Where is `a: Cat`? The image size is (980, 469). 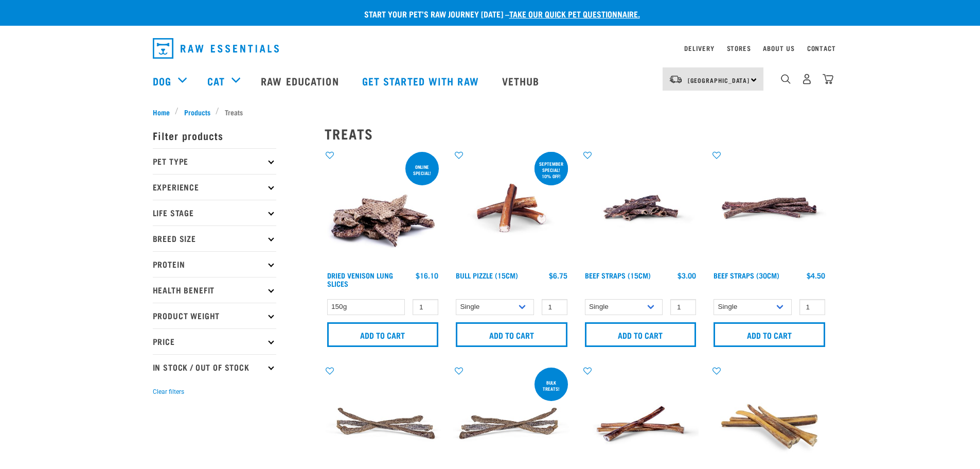
a: Cat is located at coordinates (216, 81).